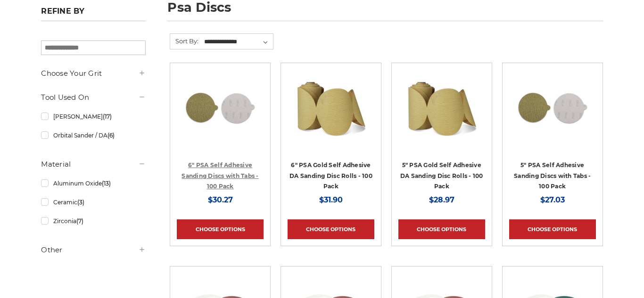  Describe the element at coordinates (441, 108) in the screenshot. I see `img: 5" Sticky Backed Sanding Discs on a roll` at that location.